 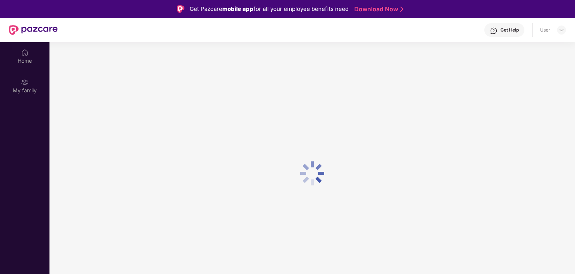 What do you see at coordinates (238, 9) in the screenshot?
I see `strong: mobile app` at bounding box center [238, 9].